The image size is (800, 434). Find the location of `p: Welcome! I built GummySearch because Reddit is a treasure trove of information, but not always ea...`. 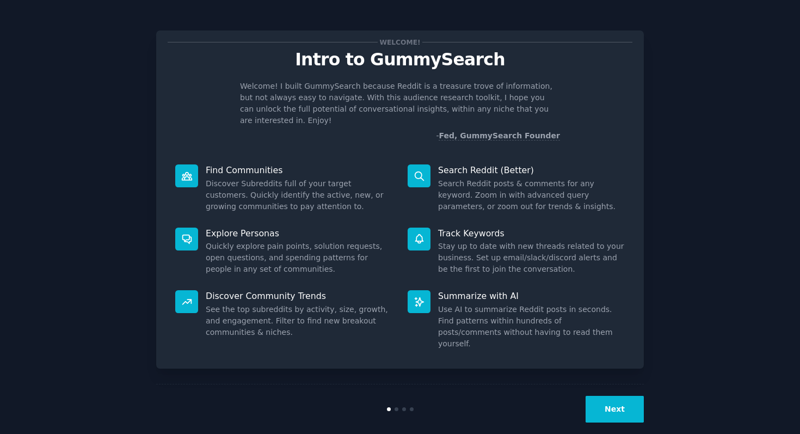

p: Welcome! I built GummySearch because Reddit is a treasure trove of information, but not always ea... is located at coordinates (400, 103).